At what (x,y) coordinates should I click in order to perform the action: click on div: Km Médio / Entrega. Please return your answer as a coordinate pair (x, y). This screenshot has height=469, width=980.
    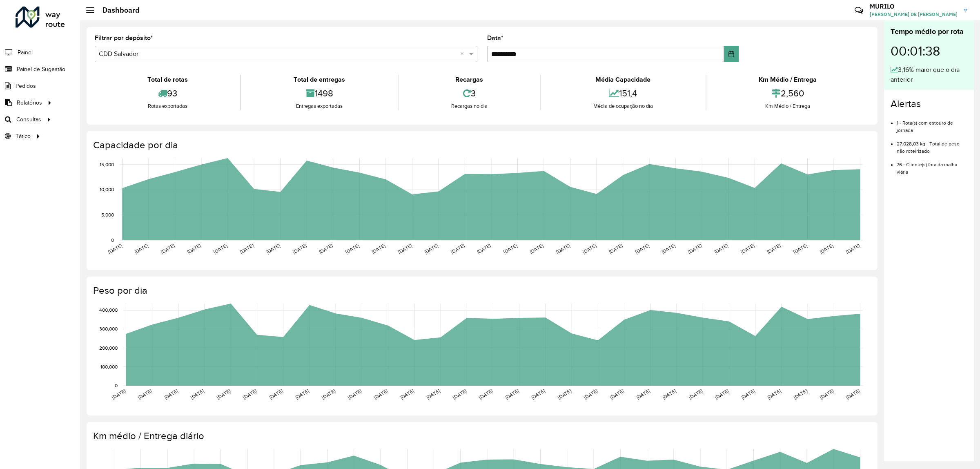
    Looking at the image, I should click on (787, 107).